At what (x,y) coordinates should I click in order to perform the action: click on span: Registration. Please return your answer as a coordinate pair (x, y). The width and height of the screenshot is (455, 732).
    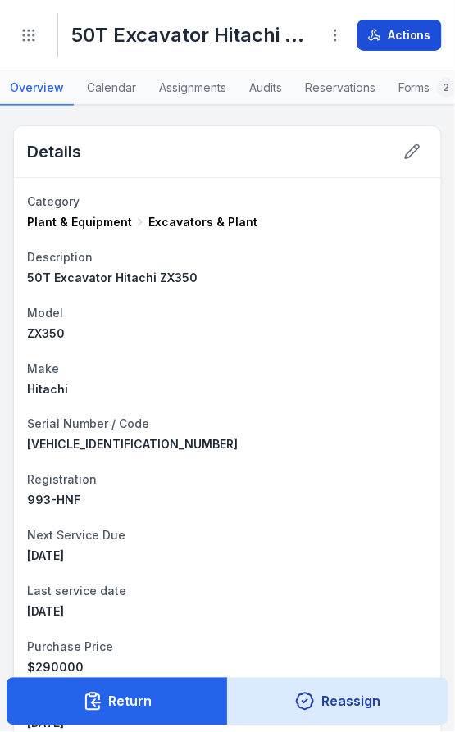
    Looking at the image, I should click on (61, 479).